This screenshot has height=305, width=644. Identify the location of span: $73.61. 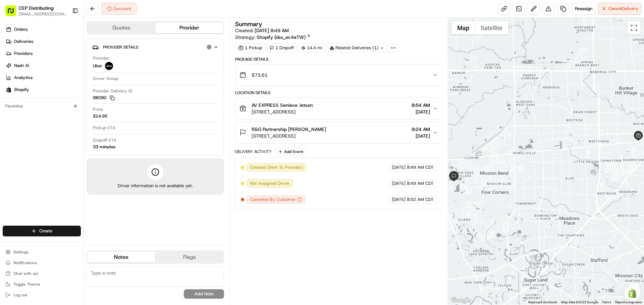
(260, 75).